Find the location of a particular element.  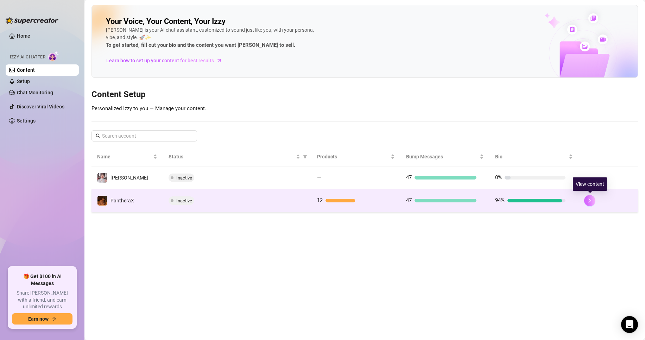

img: AI Chatter is located at coordinates (53, 56).